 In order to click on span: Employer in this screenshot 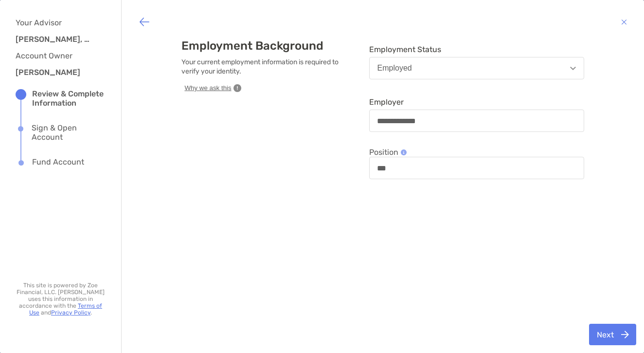, I will do `click(477, 102)`.